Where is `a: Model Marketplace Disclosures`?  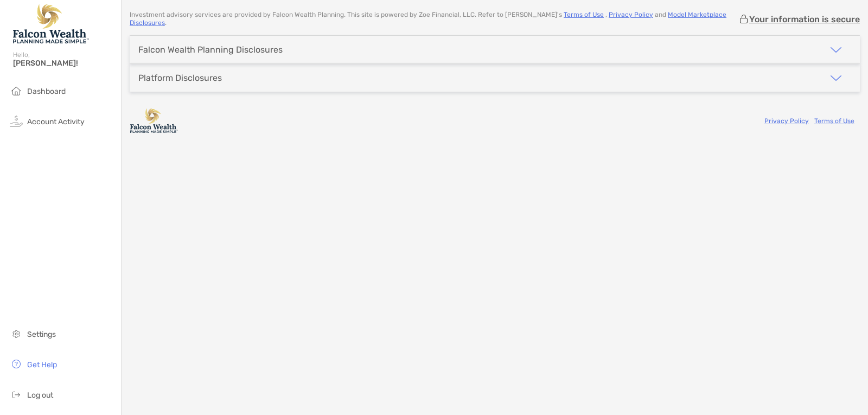
a: Model Marketplace Disclosures is located at coordinates (428, 18).